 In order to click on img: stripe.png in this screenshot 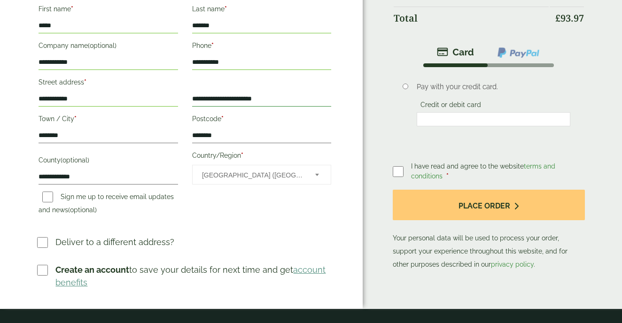, I will do `click(456, 52)`.